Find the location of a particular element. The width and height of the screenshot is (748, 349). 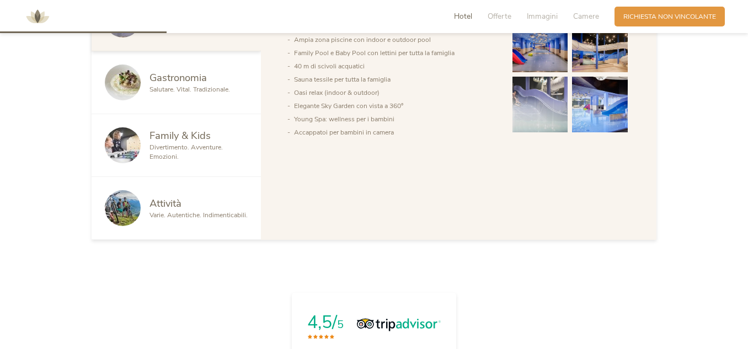

span: Attività is located at coordinates (165, 203).